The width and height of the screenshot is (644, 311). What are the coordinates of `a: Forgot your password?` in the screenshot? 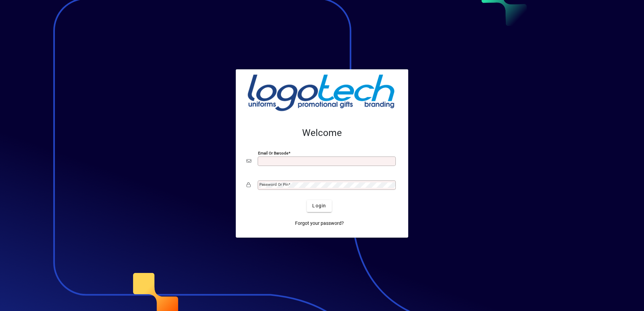 It's located at (320, 224).